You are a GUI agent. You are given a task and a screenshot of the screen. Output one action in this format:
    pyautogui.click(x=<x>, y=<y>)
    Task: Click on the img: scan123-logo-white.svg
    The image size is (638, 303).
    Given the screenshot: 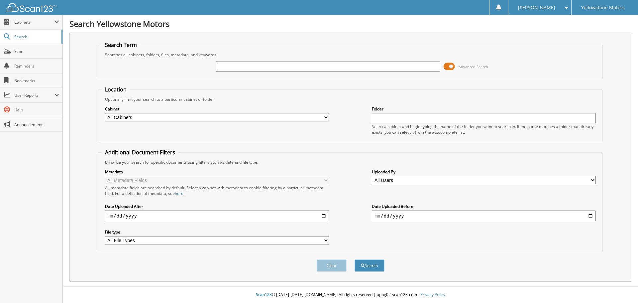 What is the action you would take?
    pyautogui.click(x=32, y=7)
    